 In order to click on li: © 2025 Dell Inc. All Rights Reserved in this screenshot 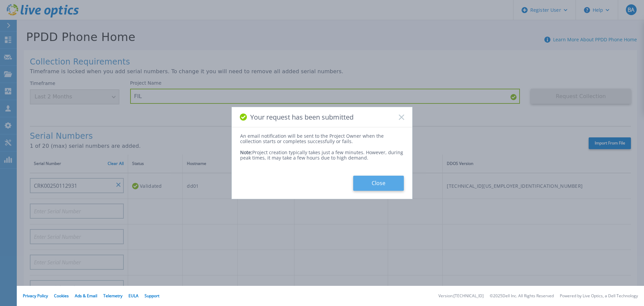, I will do `click(522, 296)`.